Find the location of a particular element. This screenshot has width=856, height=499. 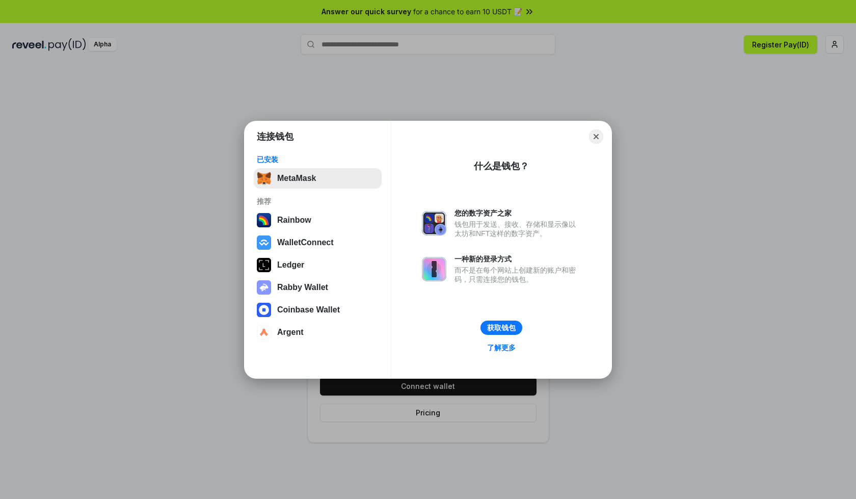

img: svg+xml,%3Csvg%20fill%3D%22none%22%20height%3D%2233%22%20viewBox%3D%220%200%2035%2033%22%20width%... is located at coordinates (264, 178).